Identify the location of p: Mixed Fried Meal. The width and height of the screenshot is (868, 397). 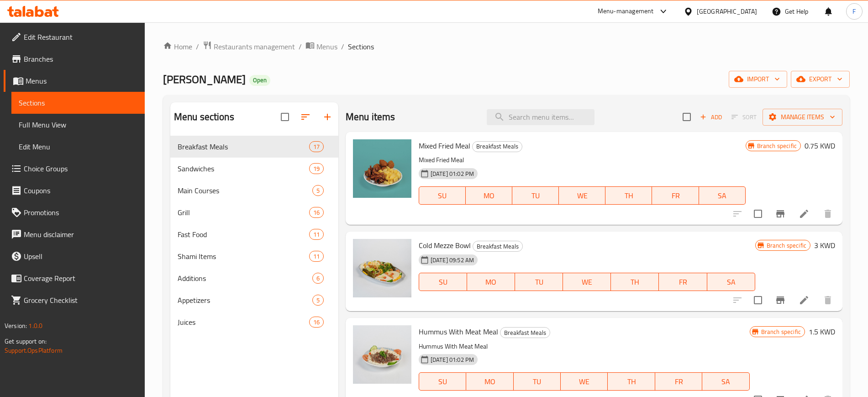
(582, 160).